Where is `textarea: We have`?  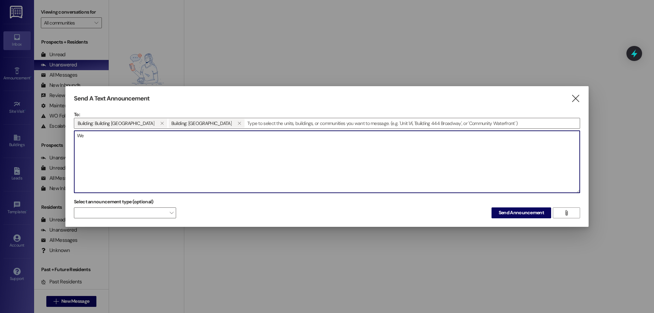 textarea: We have is located at coordinates (327, 162).